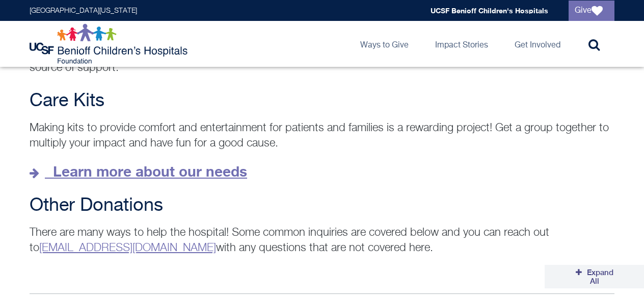 The height and width of the screenshot is (295, 644). Describe the element at coordinates (322, 240) in the screenshot. I see `p: There are many ways to help the hospital! Some common inquiries are covered below and you can rea...` at that location.